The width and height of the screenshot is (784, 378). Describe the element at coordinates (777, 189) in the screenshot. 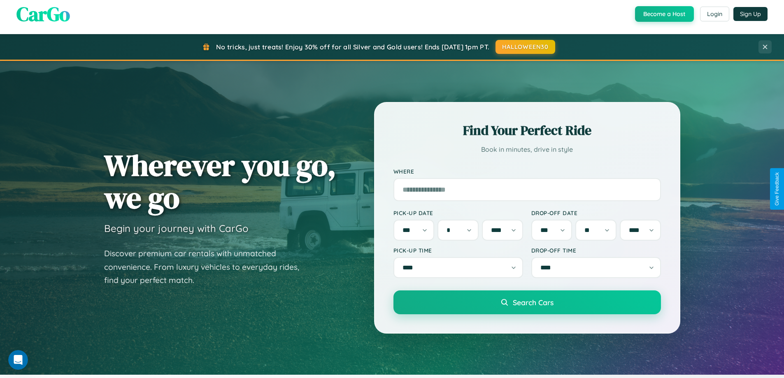

I see `div: Give Feedback` at that location.